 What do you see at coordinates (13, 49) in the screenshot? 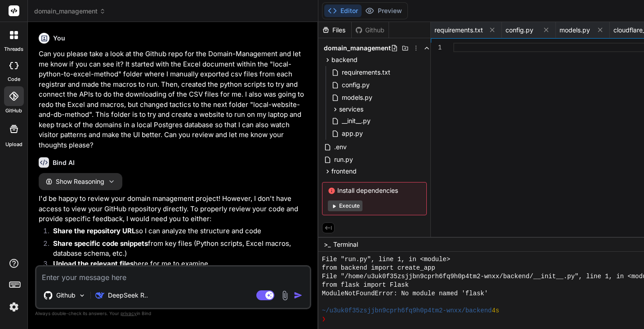
I see `label: threads` at bounding box center [13, 49].